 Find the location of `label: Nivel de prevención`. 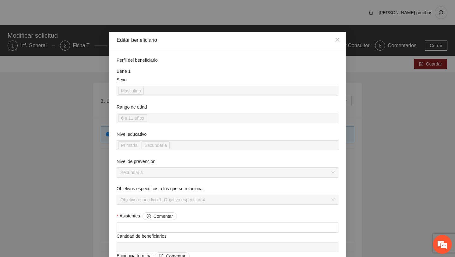

label: Nivel de prevención is located at coordinates (136, 161).